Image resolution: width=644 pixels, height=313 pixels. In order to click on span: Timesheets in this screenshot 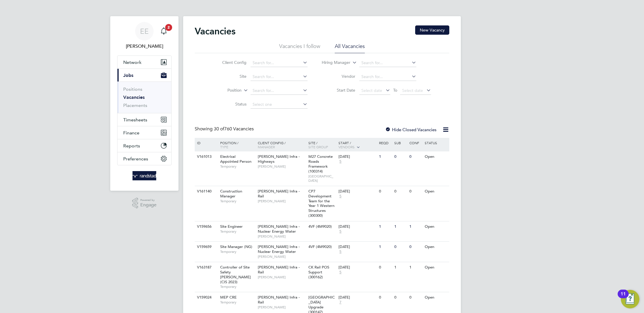, I will do `click(135, 120)`.